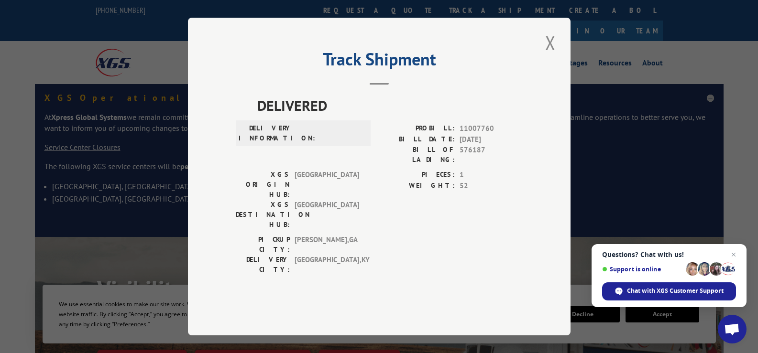 Image resolution: width=758 pixels, height=353 pixels. Describe the element at coordinates (265, 133) in the screenshot. I see `label: DELIVERY INFORMATION:` at that location.